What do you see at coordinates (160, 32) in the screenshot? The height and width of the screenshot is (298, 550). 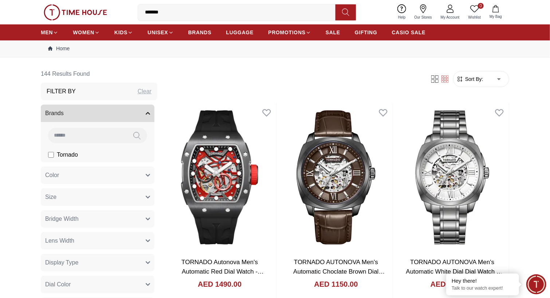 I see `a: UNISEX` at bounding box center [160, 32].